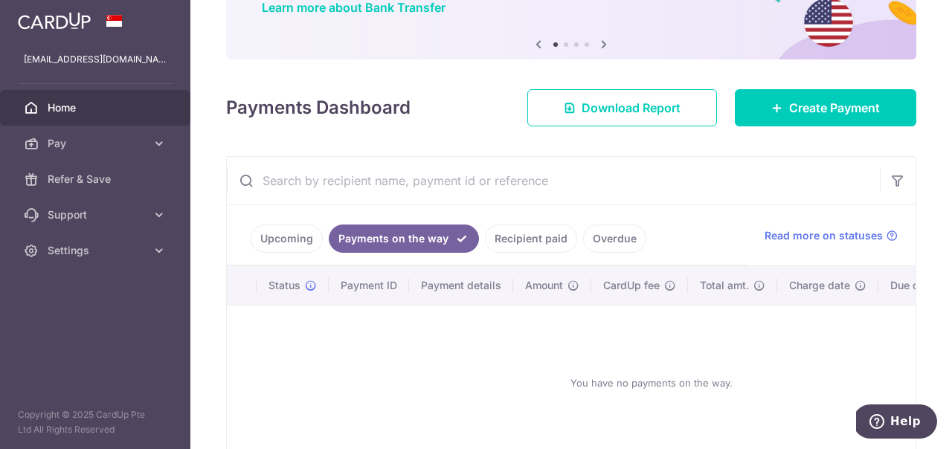 The width and height of the screenshot is (952, 449). What do you see at coordinates (823, 236) in the screenshot?
I see `span: Read more on statuses` at bounding box center [823, 236].